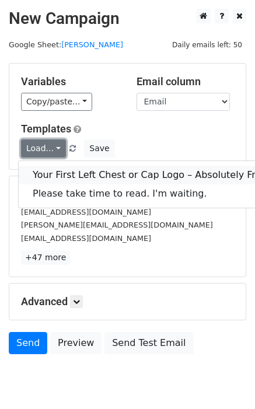 Image resolution: width=255 pixels, height=409 pixels. I want to click on a: Preview, so click(76, 343).